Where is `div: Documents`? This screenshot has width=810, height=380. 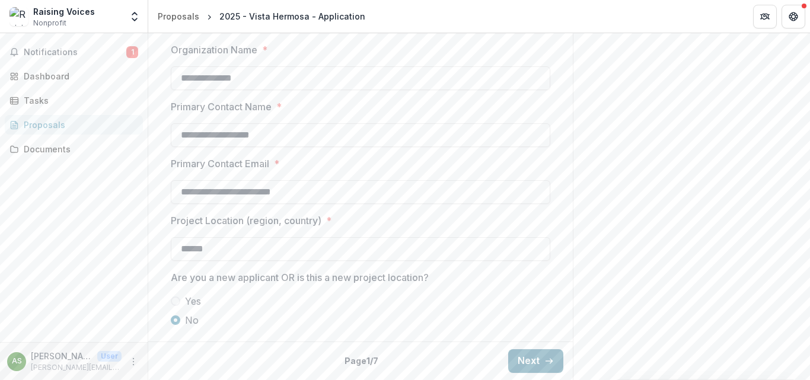
div: Documents is located at coordinates (78, 149).